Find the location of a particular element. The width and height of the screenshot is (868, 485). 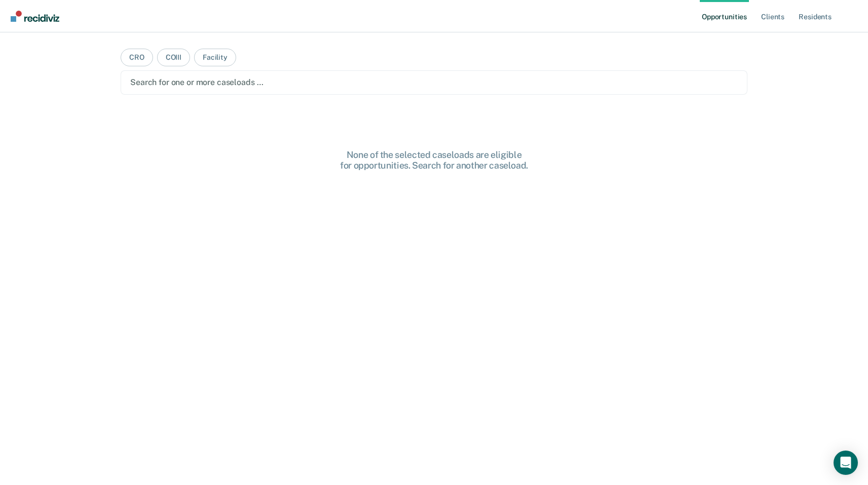

button: Profile dropdown button is located at coordinates (852, 16).